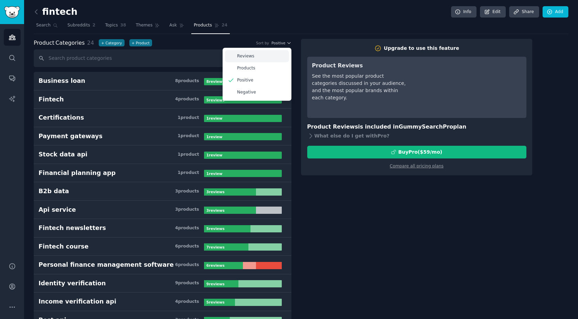 This screenshot has height=319, width=578. Describe the element at coordinates (55, 12) in the screenshot. I see `h2: fintech` at that location.